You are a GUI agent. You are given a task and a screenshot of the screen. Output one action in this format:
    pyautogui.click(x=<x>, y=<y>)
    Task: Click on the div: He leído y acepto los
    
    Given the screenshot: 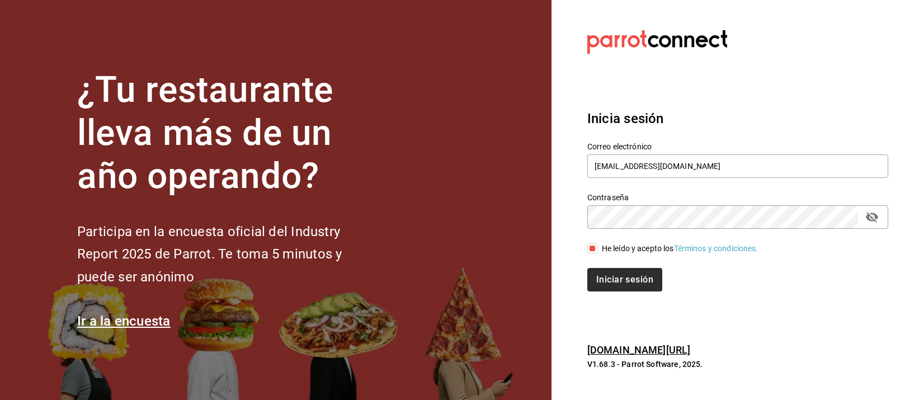 What is the action you would take?
    pyautogui.click(x=680, y=248)
    